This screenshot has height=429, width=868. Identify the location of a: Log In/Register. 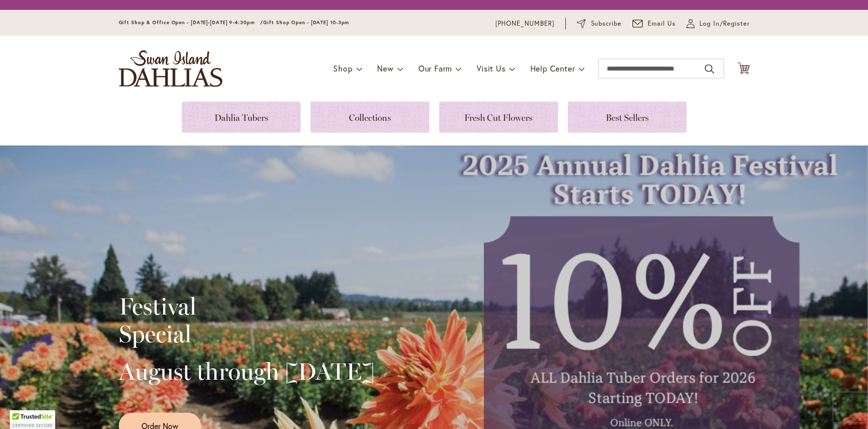
(718, 24).